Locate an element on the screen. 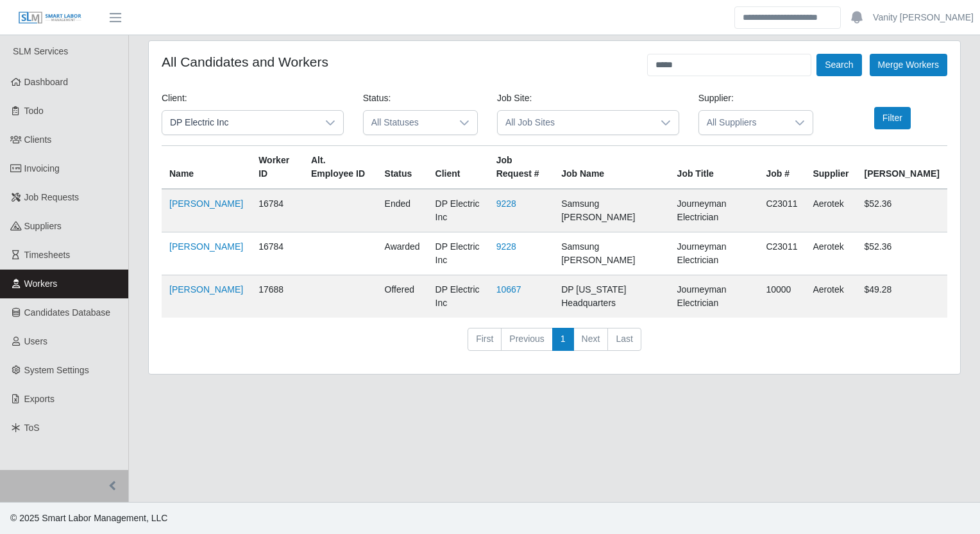  label: Job Site: is located at coordinates (514, 98).